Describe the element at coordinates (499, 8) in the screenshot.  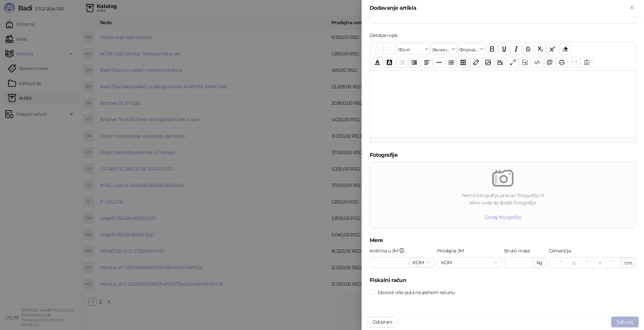
I see `div: Dodavanje artikla` at that location.